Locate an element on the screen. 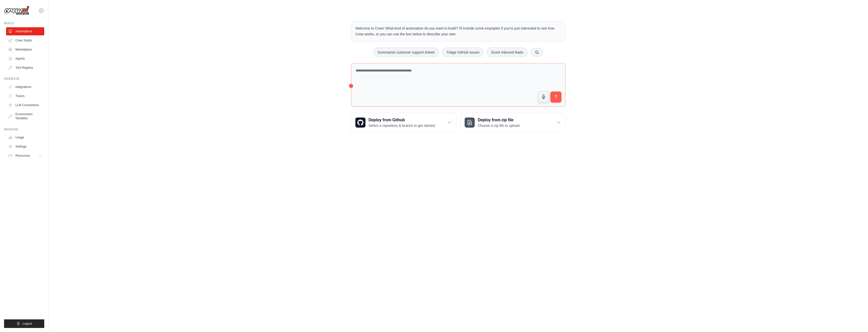 Image resolution: width=868 pixels, height=332 pixels. a: Tool Registry is located at coordinates (25, 67).